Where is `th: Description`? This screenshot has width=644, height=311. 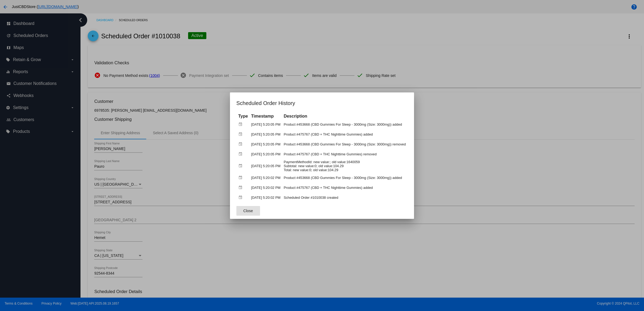
th: Description is located at coordinates (344, 116).